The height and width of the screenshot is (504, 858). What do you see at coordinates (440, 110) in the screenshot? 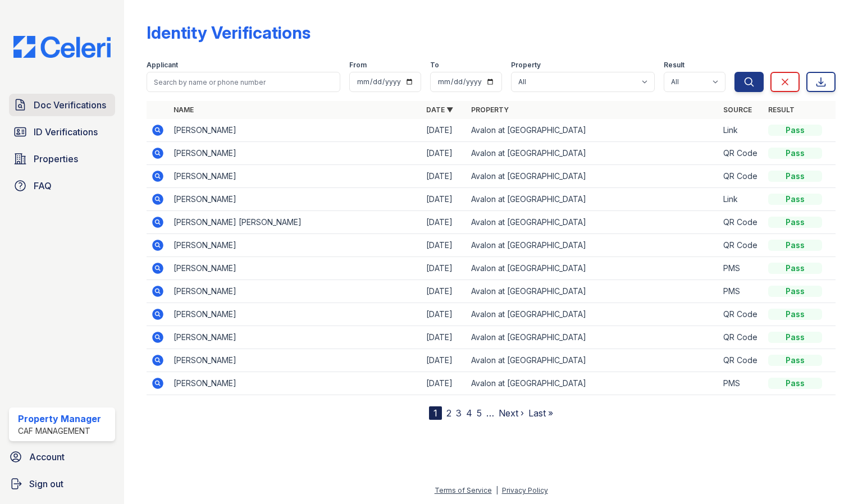
I see `a: Date ▼` at bounding box center [440, 110].